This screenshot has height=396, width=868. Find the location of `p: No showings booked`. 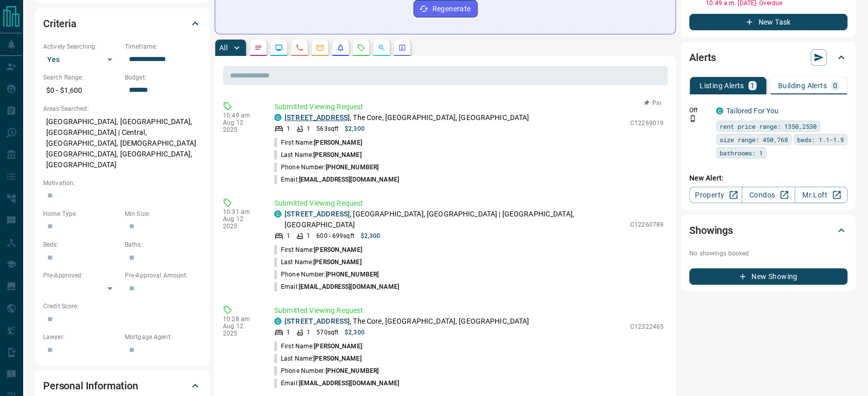

p: No showings booked is located at coordinates (769, 253).